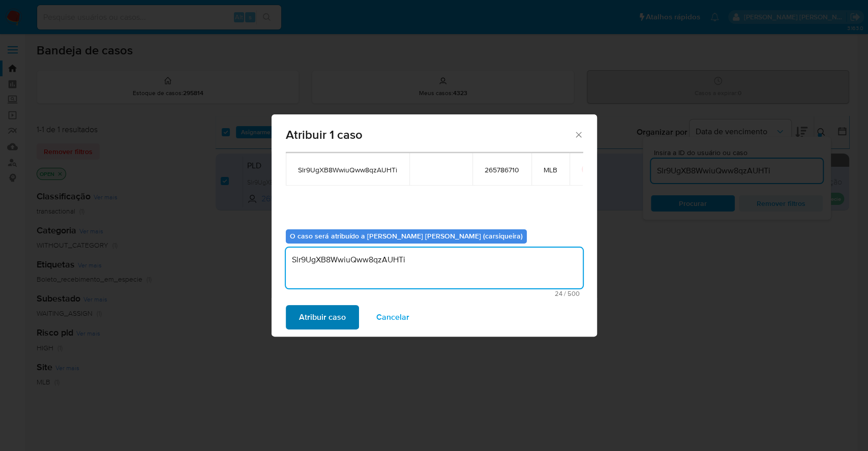  What do you see at coordinates (502, 170) in the screenshot?
I see `span: 265786710` at bounding box center [502, 170].